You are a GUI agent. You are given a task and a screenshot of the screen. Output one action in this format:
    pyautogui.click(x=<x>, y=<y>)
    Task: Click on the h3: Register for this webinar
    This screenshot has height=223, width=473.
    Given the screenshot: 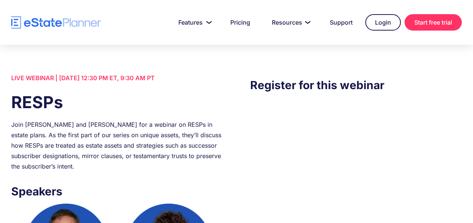 What is the action you would take?
    pyautogui.click(x=356, y=85)
    